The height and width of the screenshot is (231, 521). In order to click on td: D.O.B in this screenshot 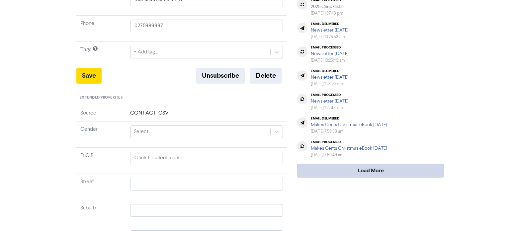, I will do `click(101, 160)`.